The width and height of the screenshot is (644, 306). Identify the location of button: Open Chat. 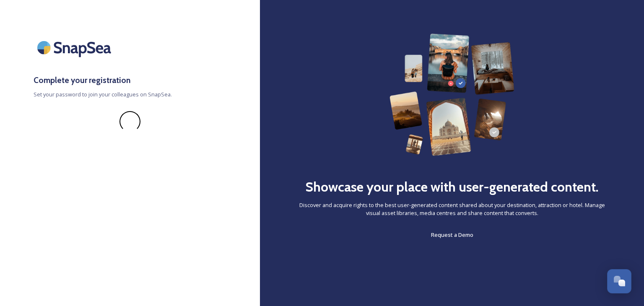
(619, 281).